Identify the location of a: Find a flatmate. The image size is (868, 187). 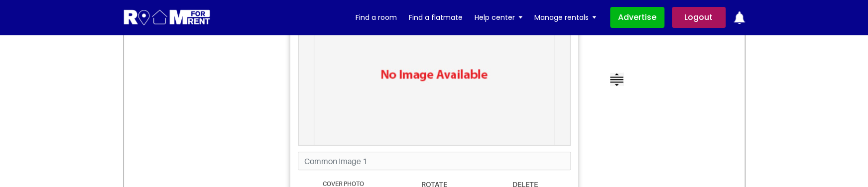
(435, 17).